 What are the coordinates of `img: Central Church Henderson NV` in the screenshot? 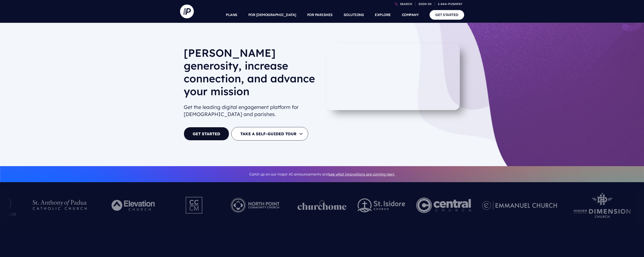 It's located at (443, 205).